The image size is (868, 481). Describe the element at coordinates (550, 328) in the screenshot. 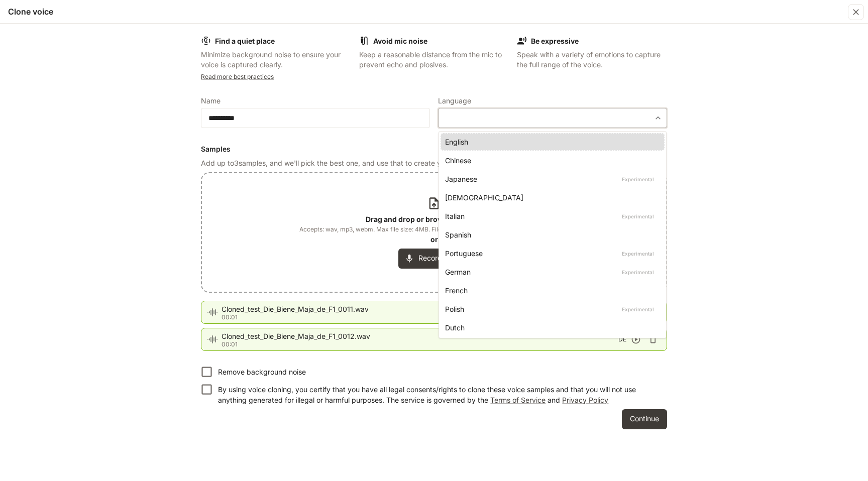

I see `div: Dutch` at that location.